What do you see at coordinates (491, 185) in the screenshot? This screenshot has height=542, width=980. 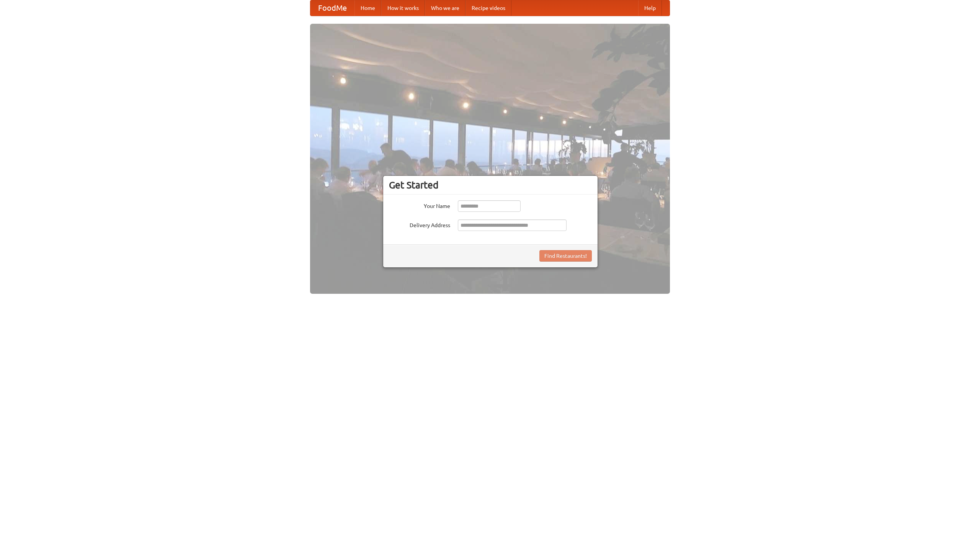 I see `h3: Get Started` at bounding box center [491, 185].